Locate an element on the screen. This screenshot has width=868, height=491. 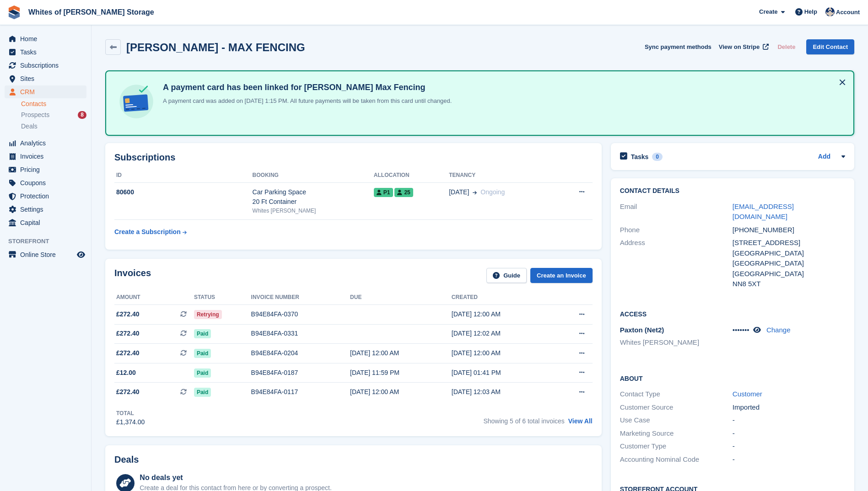
span: Pricing is located at coordinates (48, 170).